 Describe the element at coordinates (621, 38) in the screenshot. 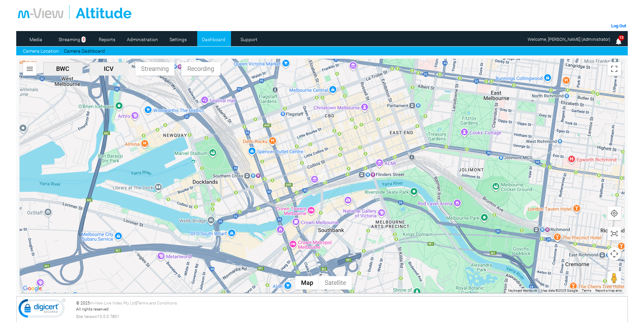

I see `span: 13` at that location.